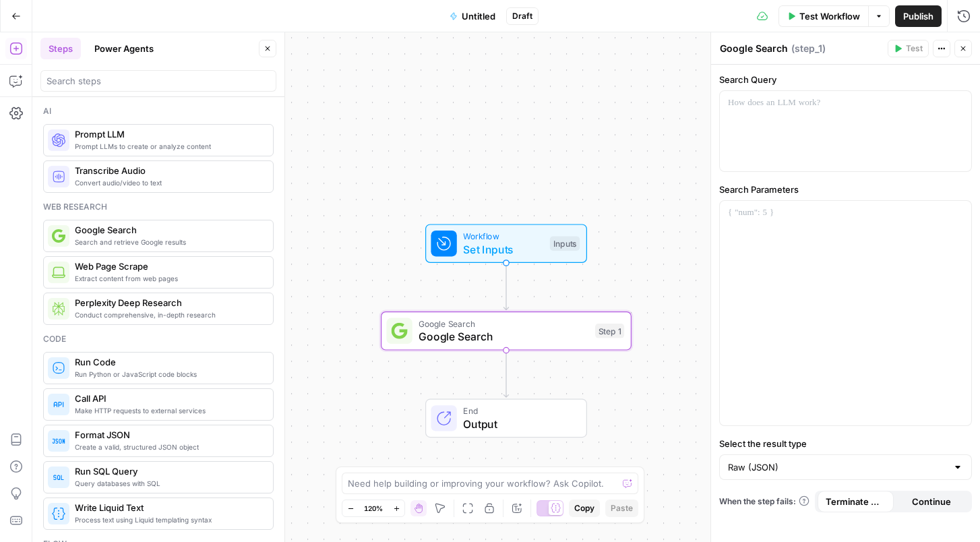 The height and width of the screenshot is (542, 980). Describe the element at coordinates (472, 16) in the screenshot. I see `button: Untitled` at that location.